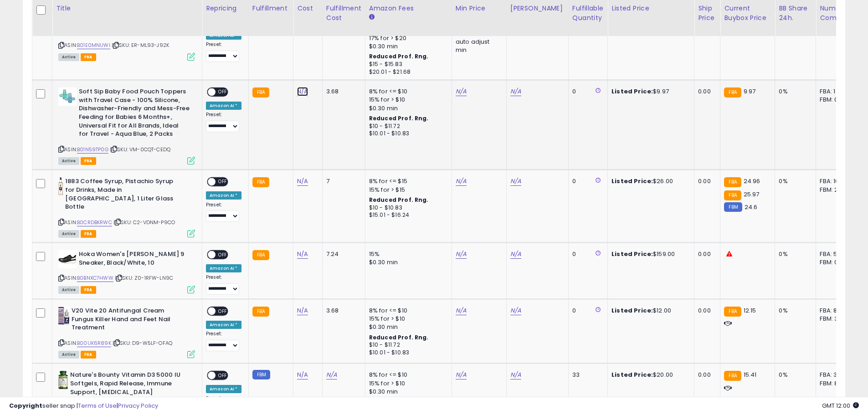 This screenshot has width=868, height=415. Describe the element at coordinates (650, 375) in the screenshot. I see `div: $20.00` at that location.